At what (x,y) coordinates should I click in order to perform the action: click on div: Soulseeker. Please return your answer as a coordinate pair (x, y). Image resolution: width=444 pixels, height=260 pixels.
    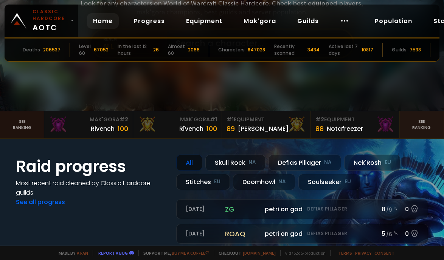
    Looking at the image, I should click on (329, 182).